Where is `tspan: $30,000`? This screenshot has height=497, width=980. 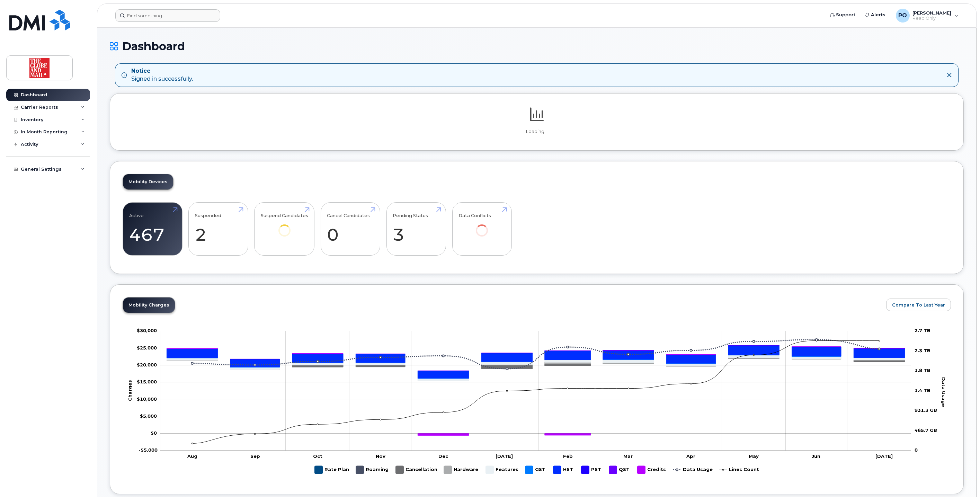
tspan: $30,000 is located at coordinates (147, 330).